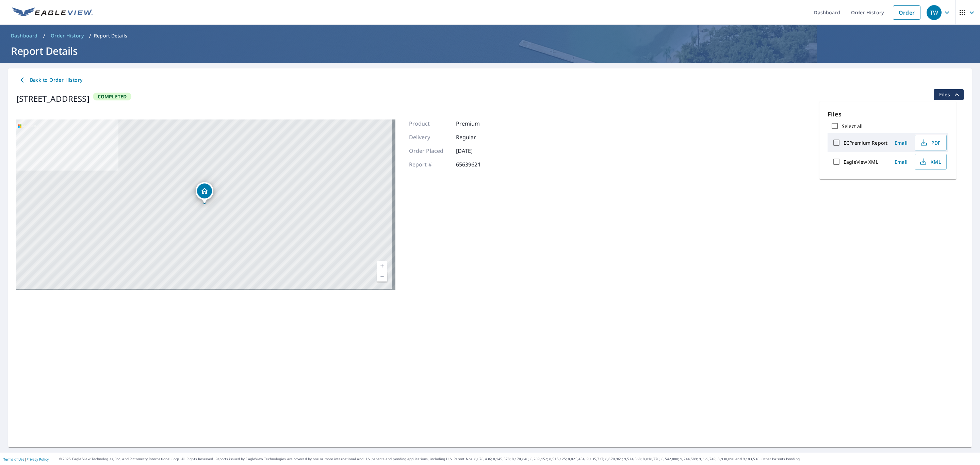 Image resolution: width=980 pixels, height=465 pixels. Describe the element at coordinates (383, 276) in the screenshot. I see `a: Current Level 17, Zoom Out` at that location.